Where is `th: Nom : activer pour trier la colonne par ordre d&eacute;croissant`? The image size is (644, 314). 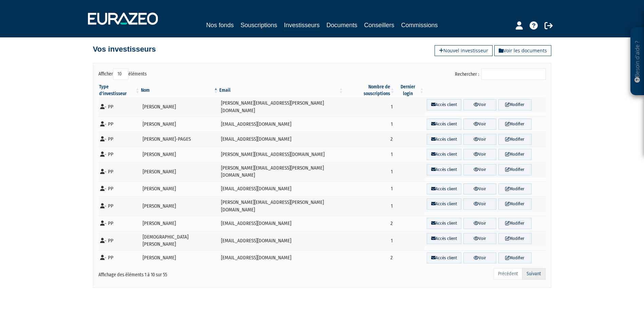
th: Nom : activer pour trier la colonne par ordre d&eacute;croissant is located at coordinates (179, 91).